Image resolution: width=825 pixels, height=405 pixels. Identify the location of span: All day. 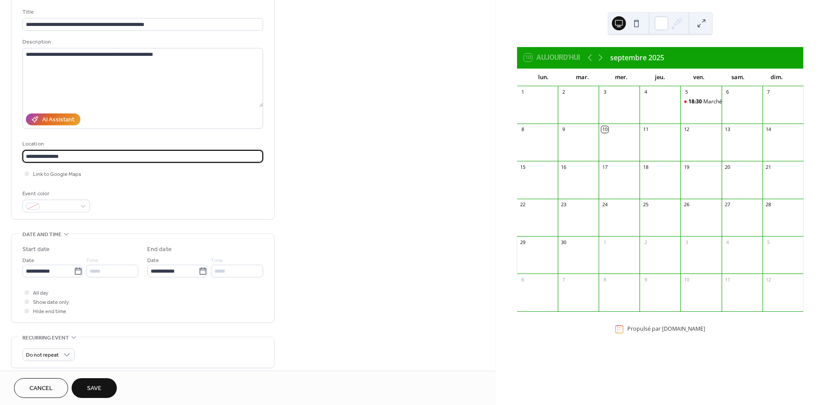
(40, 293).